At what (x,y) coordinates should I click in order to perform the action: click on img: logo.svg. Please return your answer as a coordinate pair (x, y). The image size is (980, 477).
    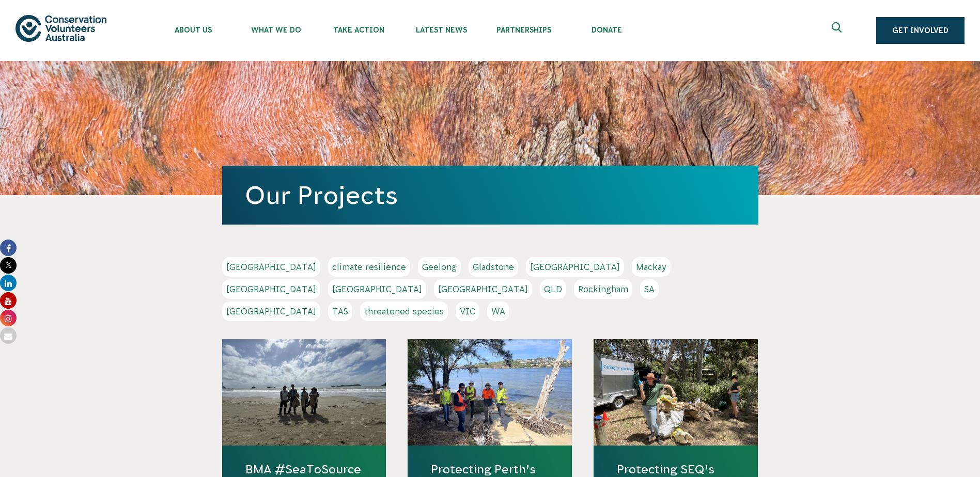
    Looking at the image, I should click on (61, 28).